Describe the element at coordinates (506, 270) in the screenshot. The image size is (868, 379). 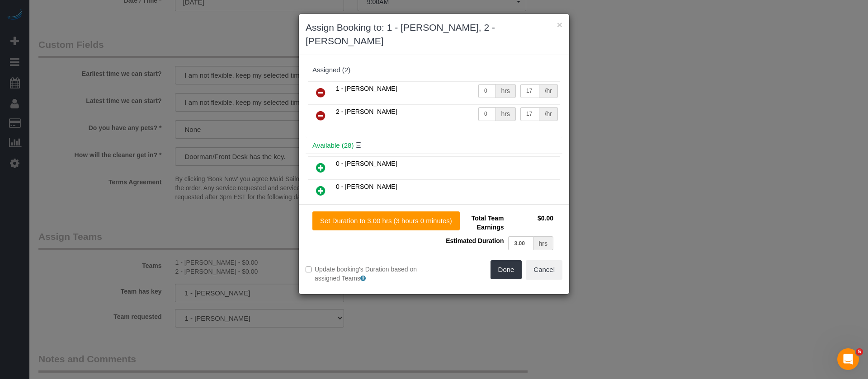
I see `button: Done` at that location.